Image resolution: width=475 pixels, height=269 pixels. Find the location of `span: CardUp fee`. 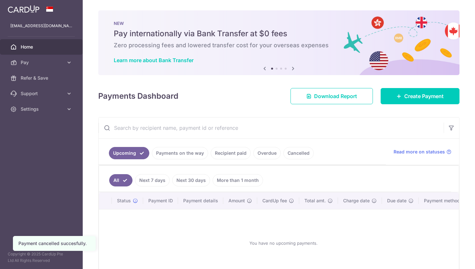

span: CardUp fee is located at coordinates (275, 200).